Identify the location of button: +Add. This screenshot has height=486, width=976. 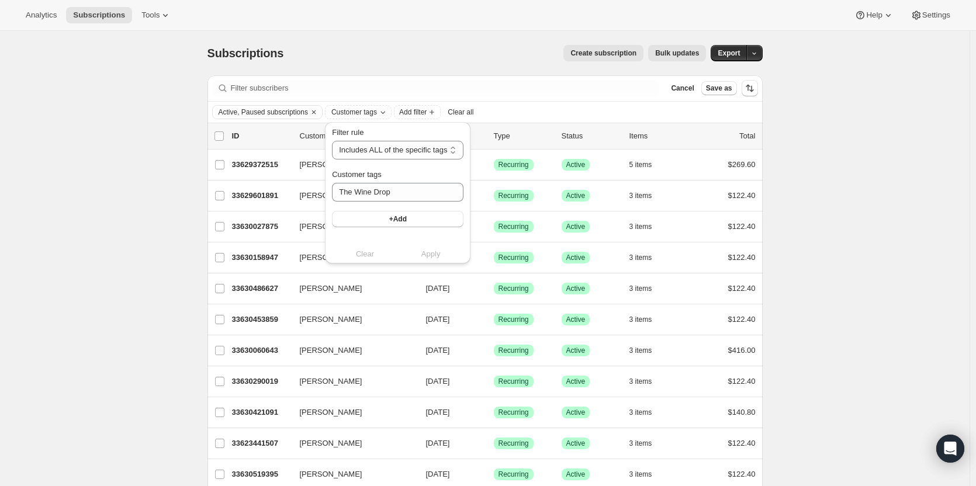
(398, 219).